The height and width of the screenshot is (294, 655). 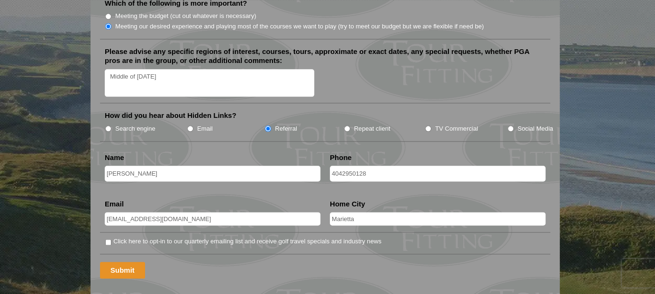 I want to click on label: Social Media, so click(x=535, y=129).